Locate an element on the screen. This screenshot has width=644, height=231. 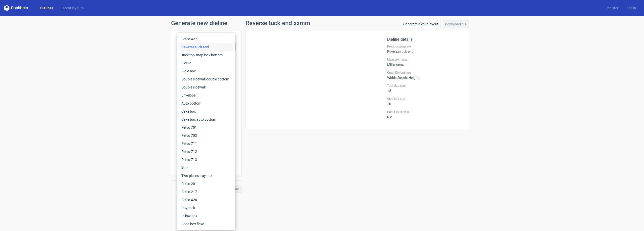
label: Outer Dimensions is located at coordinates (425, 73).